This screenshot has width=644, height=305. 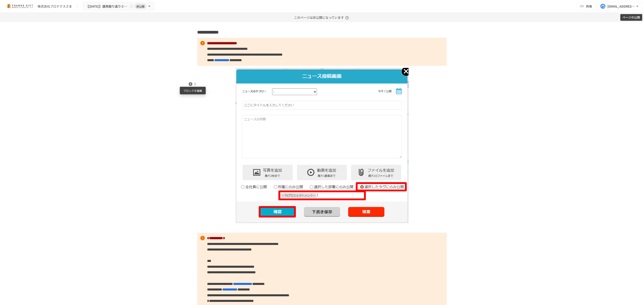 What do you see at coordinates (589, 6) in the screenshot?
I see `span: 共有` at bounding box center [589, 6].